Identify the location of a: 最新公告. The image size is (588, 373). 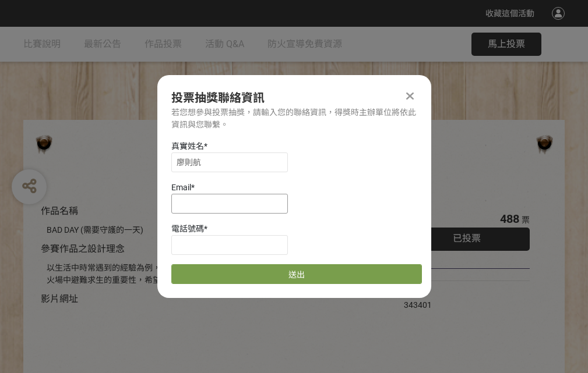
(103, 44).